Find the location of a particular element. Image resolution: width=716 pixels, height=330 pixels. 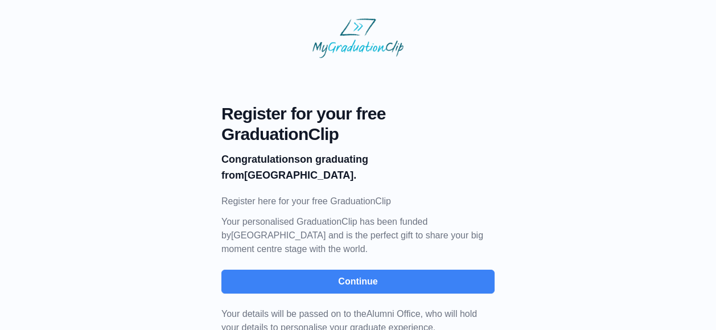

p: Register here for your free GraduationClip is located at coordinates (358, 201).